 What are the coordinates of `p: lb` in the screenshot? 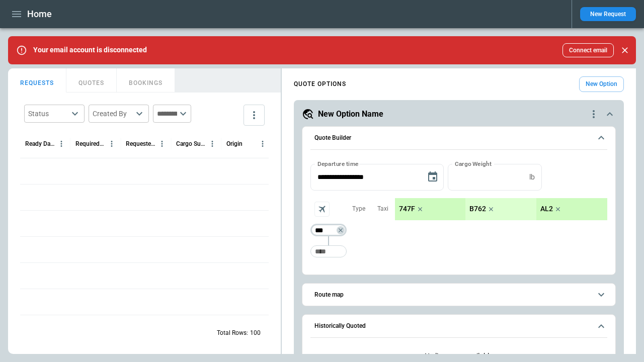 It's located at (532, 177).